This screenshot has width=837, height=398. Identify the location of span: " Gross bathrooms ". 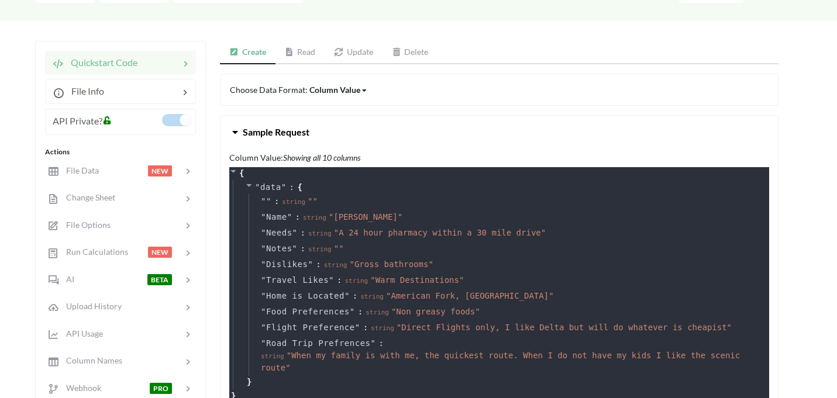
(391, 264).